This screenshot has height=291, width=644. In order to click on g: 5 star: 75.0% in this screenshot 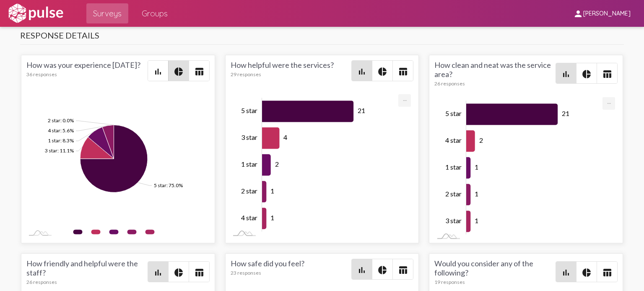, I will do `click(168, 185)`.